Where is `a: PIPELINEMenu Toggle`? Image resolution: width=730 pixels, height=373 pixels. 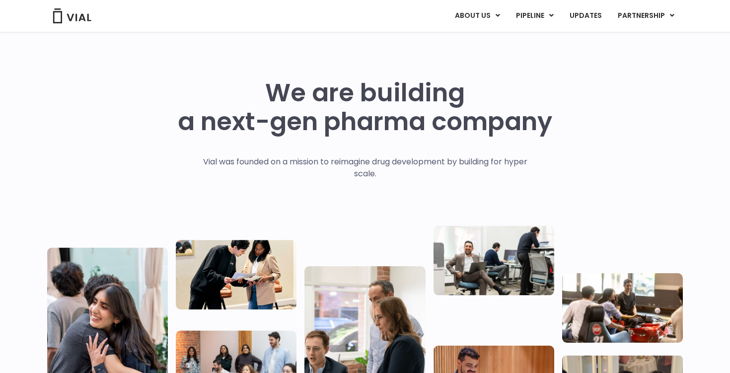
a: PIPELINEMenu Toggle is located at coordinates (534, 16).